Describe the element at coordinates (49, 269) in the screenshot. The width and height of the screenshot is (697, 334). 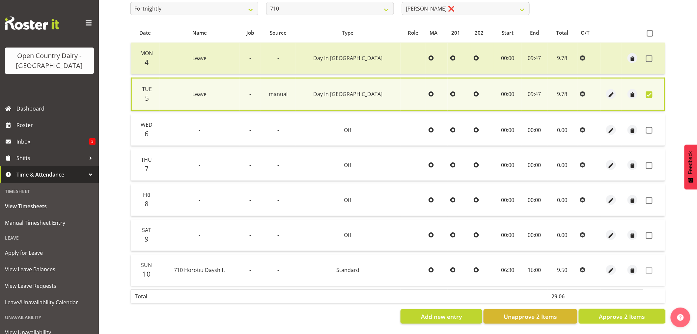
I see `a: View Leave Balances` at that location.